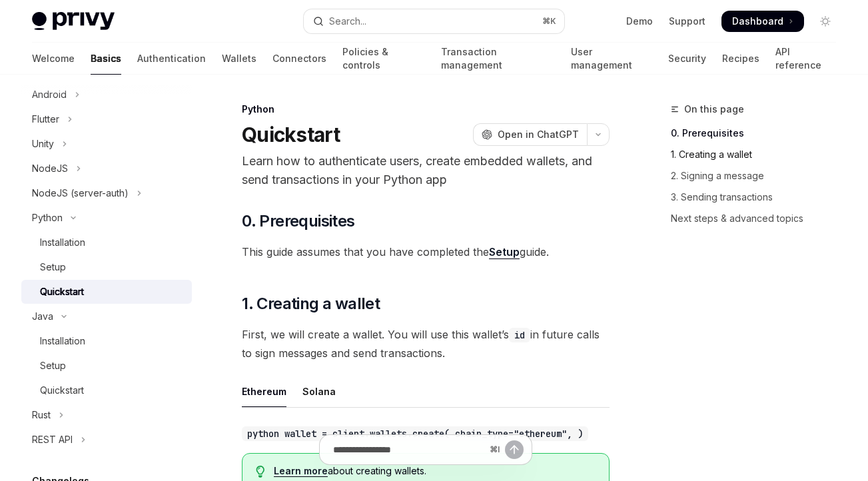 The height and width of the screenshot is (481, 868). Describe the element at coordinates (106, 58) in the screenshot. I see `a: Basics` at that location.